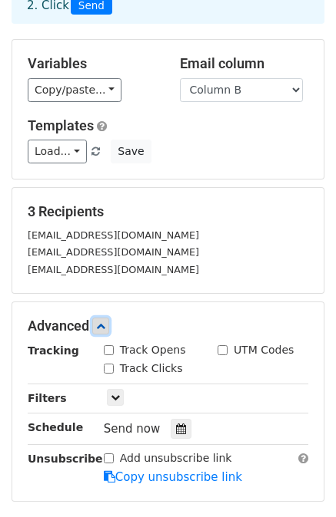 This screenshot has width=336, height=517. What do you see at coordinates (131, 151) in the screenshot?
I see `button: Save` at bounding box center [131, 151].